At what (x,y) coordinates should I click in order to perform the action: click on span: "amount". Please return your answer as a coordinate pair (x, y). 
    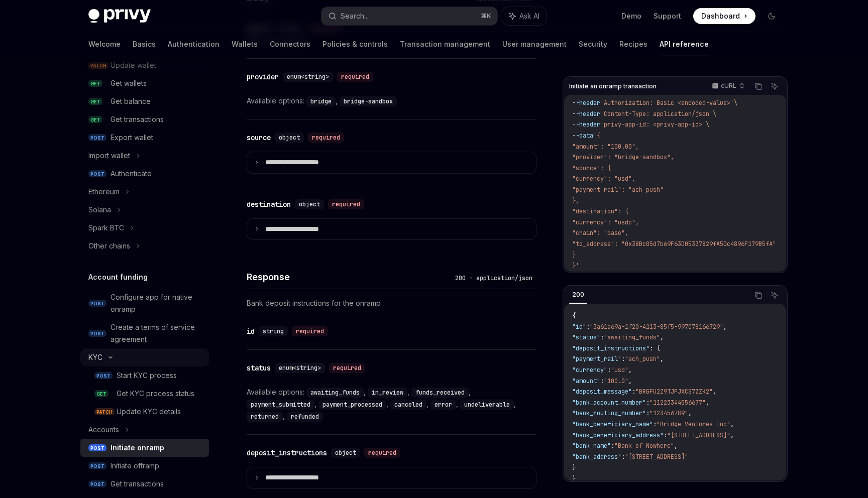
    Looking at the image, I should click on (586, 381).